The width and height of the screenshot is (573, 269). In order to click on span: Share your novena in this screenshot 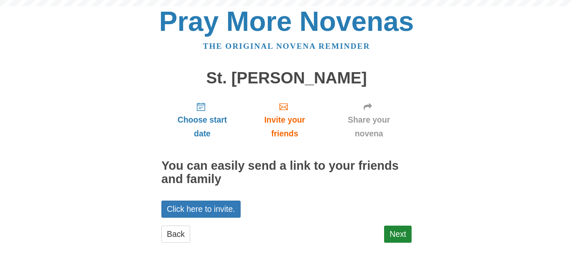, I will do `click(369, 127)`.